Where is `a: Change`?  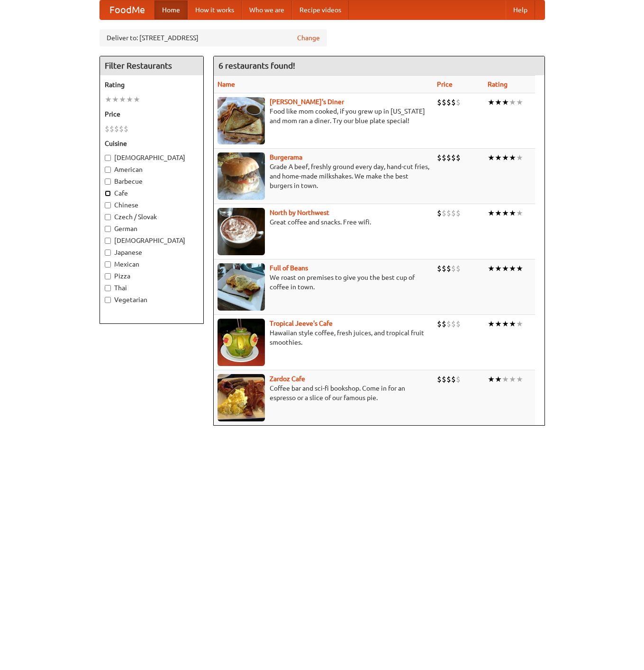 a: Change is located at coordinates (308, 38).